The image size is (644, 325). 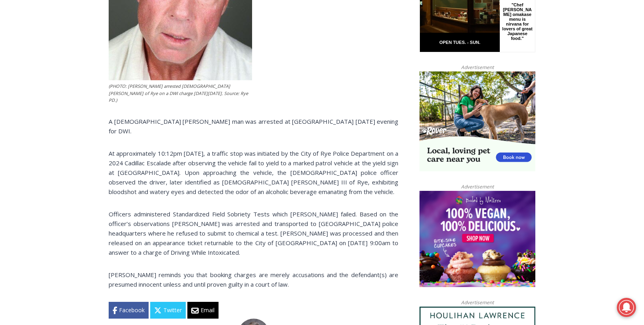 I want to click on a: Email, so click(x=203, y=310).